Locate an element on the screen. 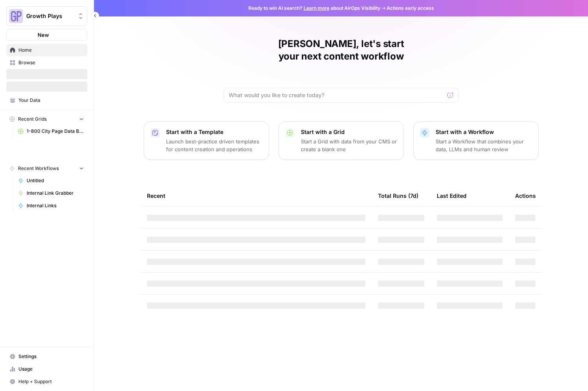 The height and width of the screenshot is (391, 588). span: Internal Links is located at coordinates (55, 206).